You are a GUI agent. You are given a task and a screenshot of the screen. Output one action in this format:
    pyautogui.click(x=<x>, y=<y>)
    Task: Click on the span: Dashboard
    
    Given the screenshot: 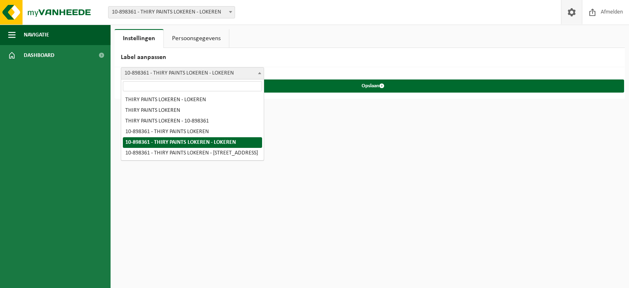 What is the action you would take?
    pyautogui.click(x=39, y=55)
    